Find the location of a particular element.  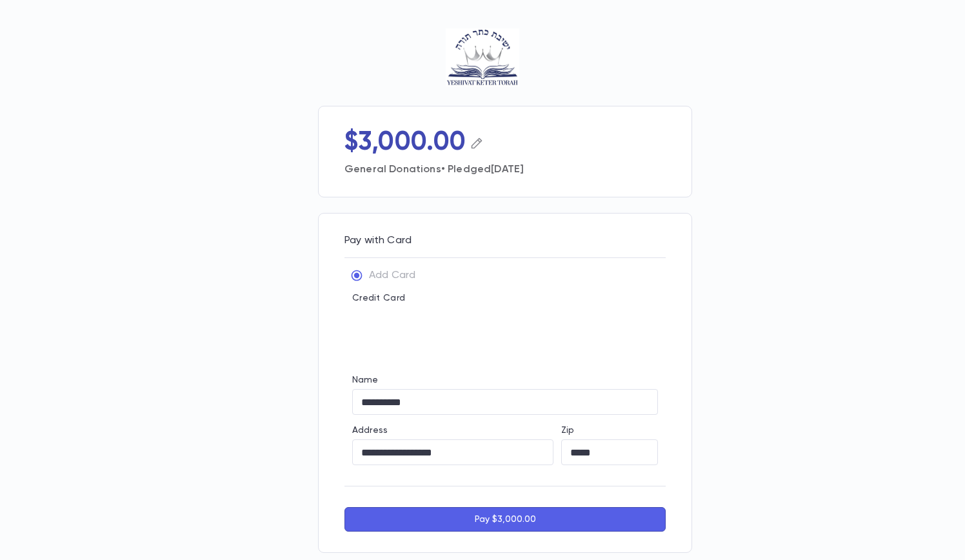

p: Credit Card is located at coordinates (505, 298).